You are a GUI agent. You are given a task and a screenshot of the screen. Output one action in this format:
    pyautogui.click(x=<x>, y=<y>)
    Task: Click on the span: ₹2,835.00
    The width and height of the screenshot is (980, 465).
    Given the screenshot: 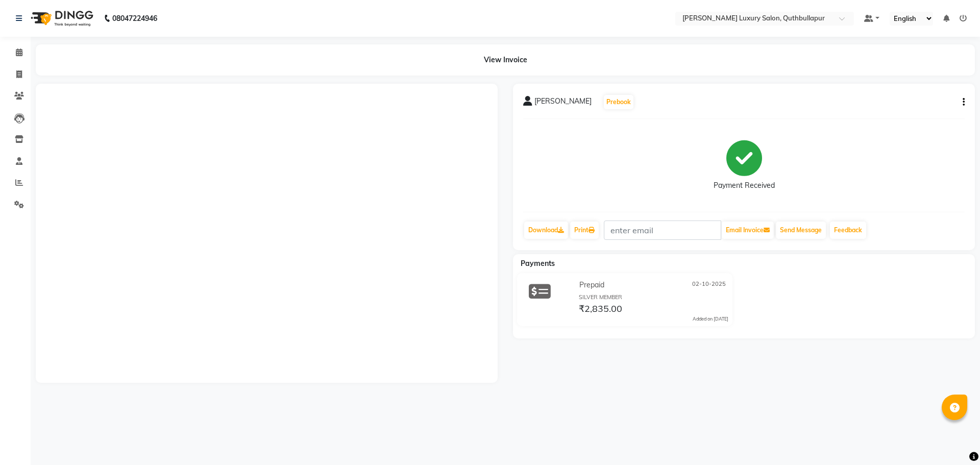 What is the action you would take?
    pyautogui.click(x=600, y=309)
    